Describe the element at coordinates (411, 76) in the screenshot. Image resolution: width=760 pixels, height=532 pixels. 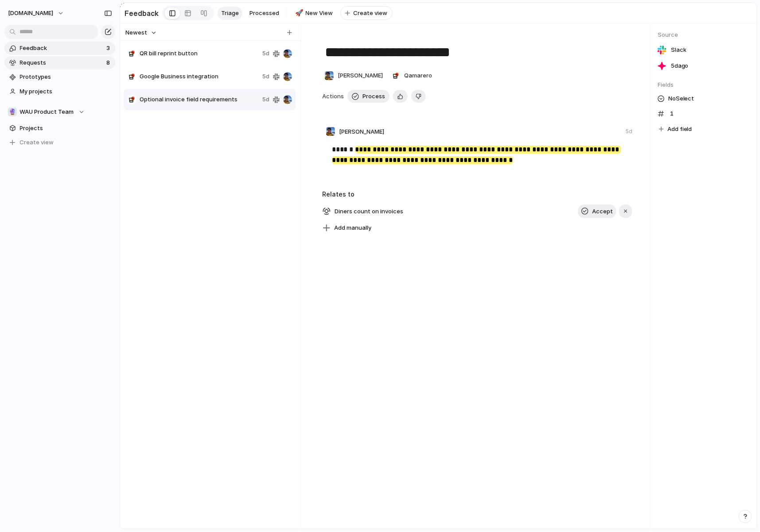
I see `button: Qamarero` at that location.